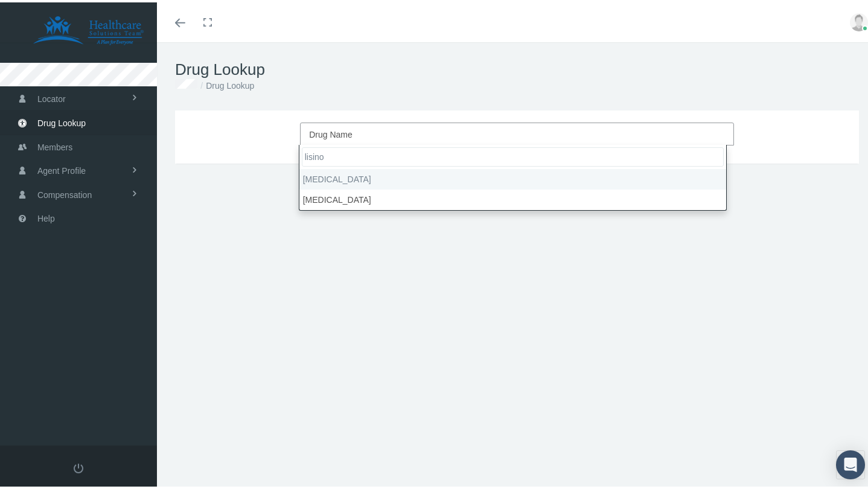 This screenshot has height=489, width=868. I want to click on img: user-placeholder.jpg, so click(859, 20).